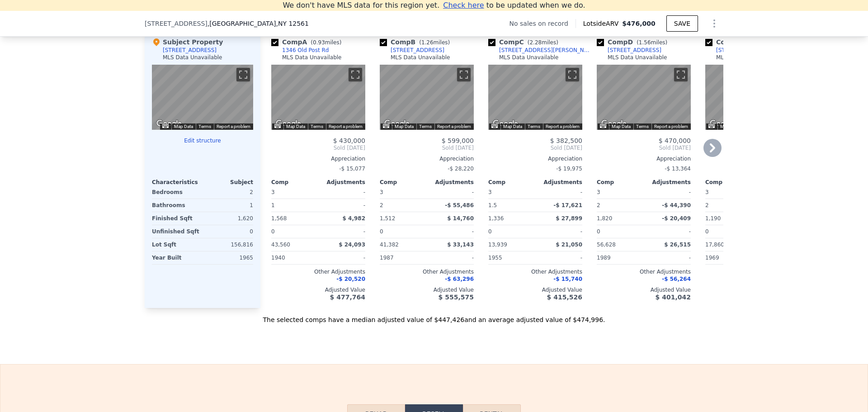 This screenshot has height=412, width=868. I want to click on div: Subject, so click(228, 182).